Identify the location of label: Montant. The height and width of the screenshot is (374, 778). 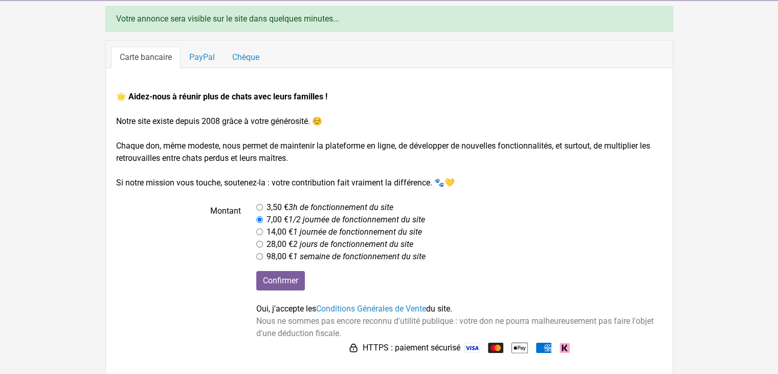
(179, 232).